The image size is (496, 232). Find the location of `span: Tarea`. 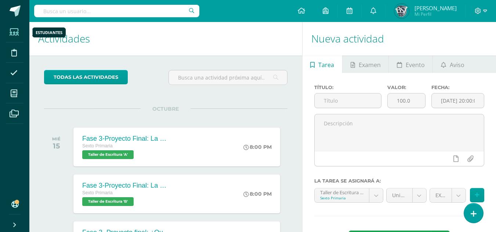

span: Tarea is located at coordinates (326, 65).